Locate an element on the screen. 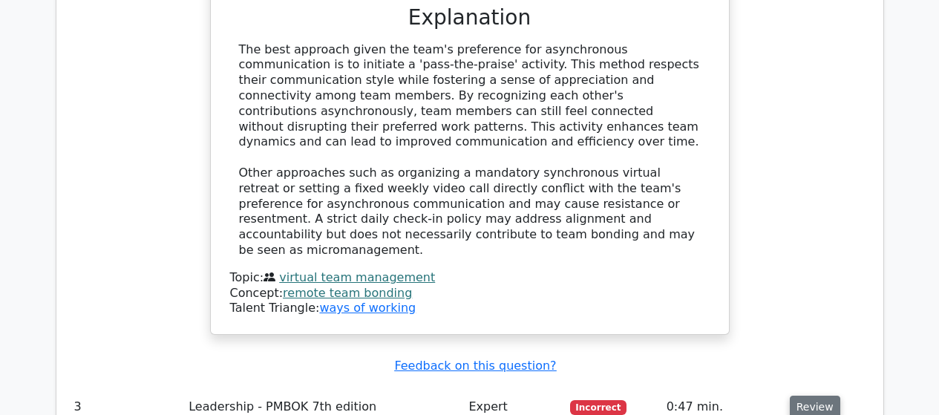 Image resolution: width=939 pixels, height=415 pixels. h3: Explanation is located at coordinates (470, 18).